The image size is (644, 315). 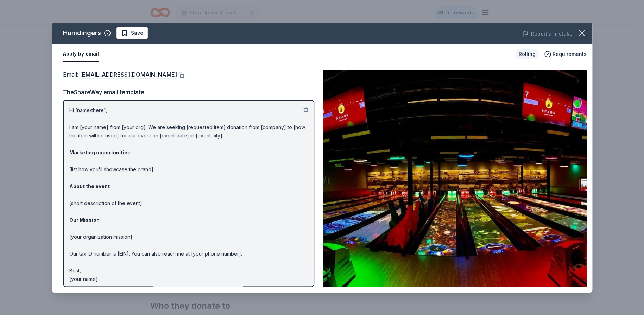 I want to click on strong: Marketing opportunities, so click(x=100, y=152).